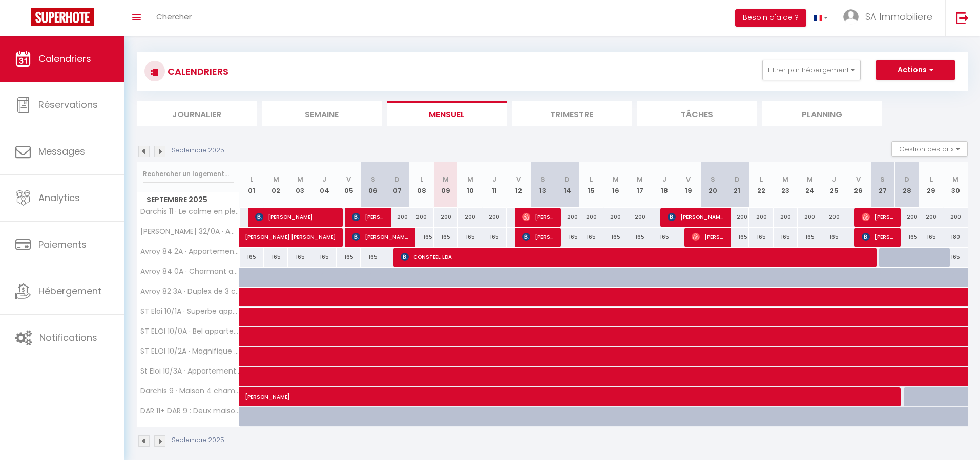 This screenshot has height=460, width=980. Describe the element at coordinates (822, 113) in the screenshot. I see `li: Planning` at that location.